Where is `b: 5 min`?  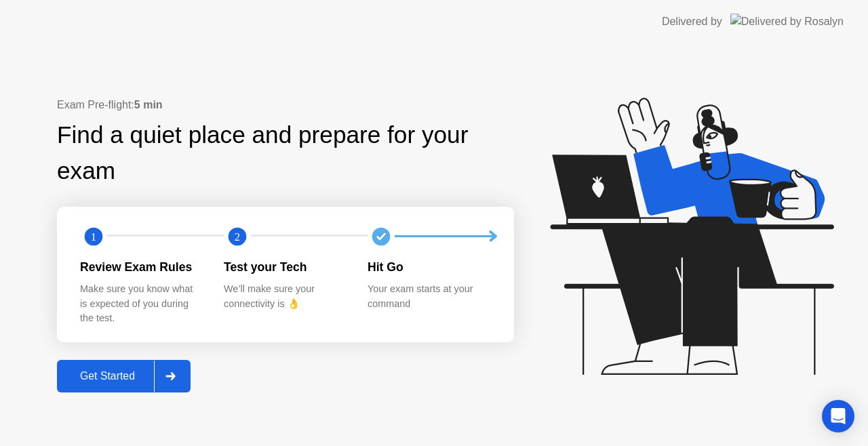
b: 5 min is located at coordinates (149, 104).